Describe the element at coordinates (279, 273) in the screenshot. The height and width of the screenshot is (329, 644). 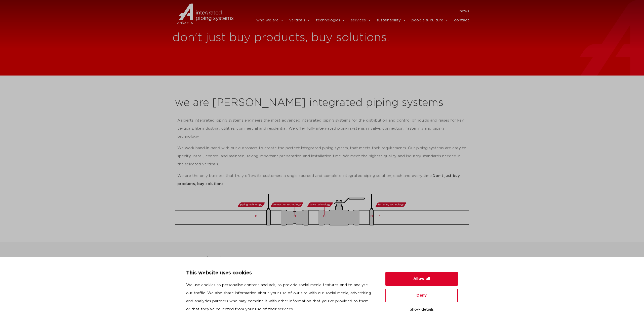
I see `p: This website uses cookies` at that location.